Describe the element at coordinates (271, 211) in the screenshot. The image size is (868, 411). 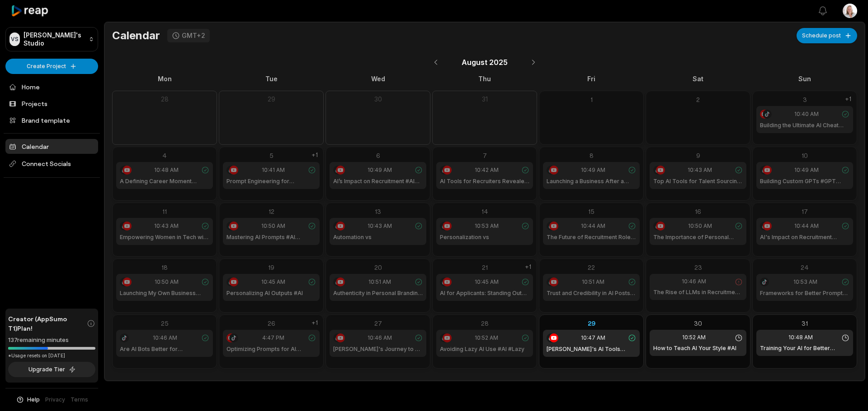
I see `div: 12` at that location.